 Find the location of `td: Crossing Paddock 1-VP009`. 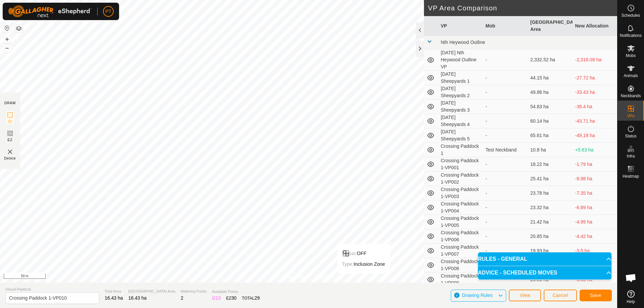

td: Crossing Paddock 1-VP009 is located at coordinates (461, 279).